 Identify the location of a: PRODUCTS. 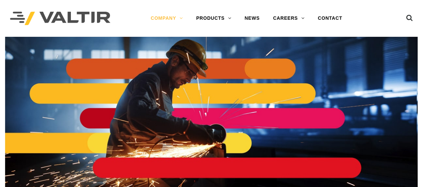
(213, 18).